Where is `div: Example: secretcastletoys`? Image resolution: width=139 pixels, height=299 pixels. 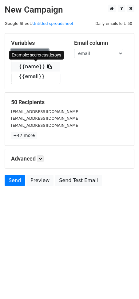 div: Example: secretcastletoys is located at coordinates (36, 55).